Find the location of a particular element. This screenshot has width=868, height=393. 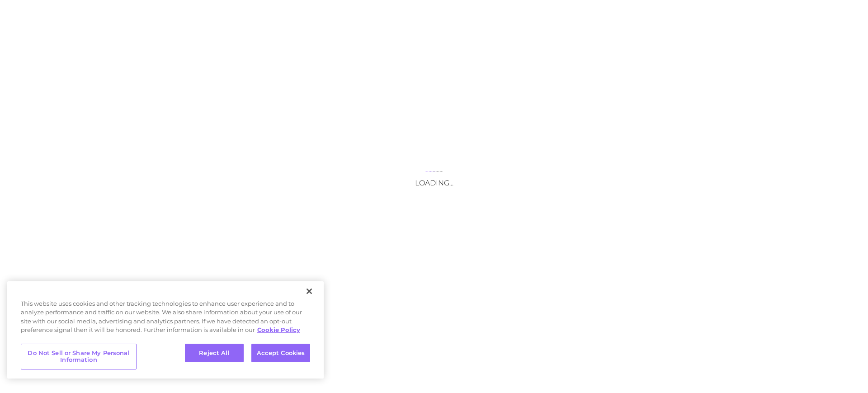

div: Cookie banner is located at coordinates (165, 330).